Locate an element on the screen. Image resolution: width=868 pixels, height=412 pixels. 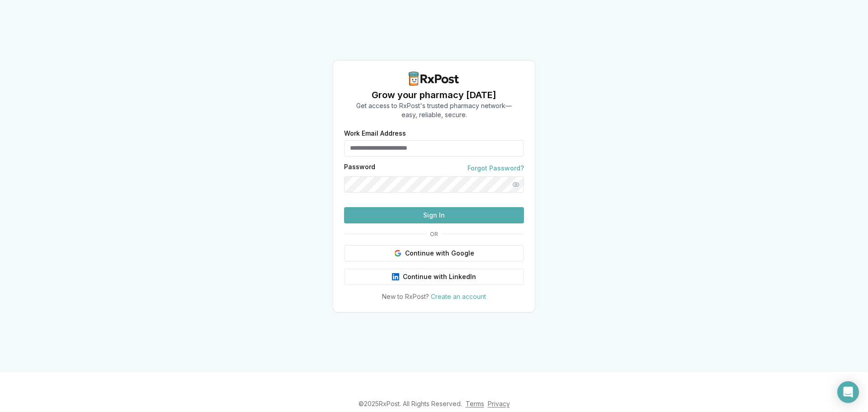
img: RxPost Logo is located at coordinates (434, 79).